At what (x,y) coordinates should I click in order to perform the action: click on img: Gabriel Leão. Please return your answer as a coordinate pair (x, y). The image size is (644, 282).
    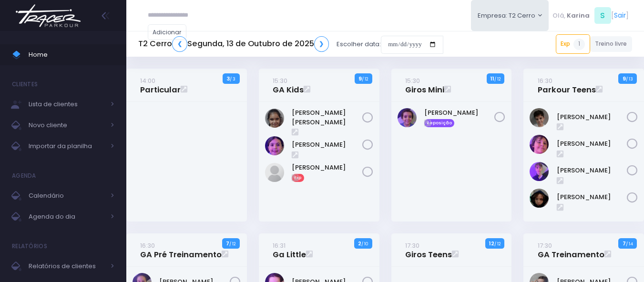
    Looking at the image, I should click on (539, 144).